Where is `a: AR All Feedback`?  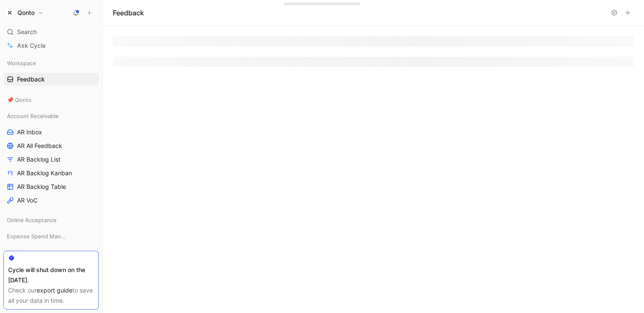 a: AR All Feedback is located at coordinates (51, 146).